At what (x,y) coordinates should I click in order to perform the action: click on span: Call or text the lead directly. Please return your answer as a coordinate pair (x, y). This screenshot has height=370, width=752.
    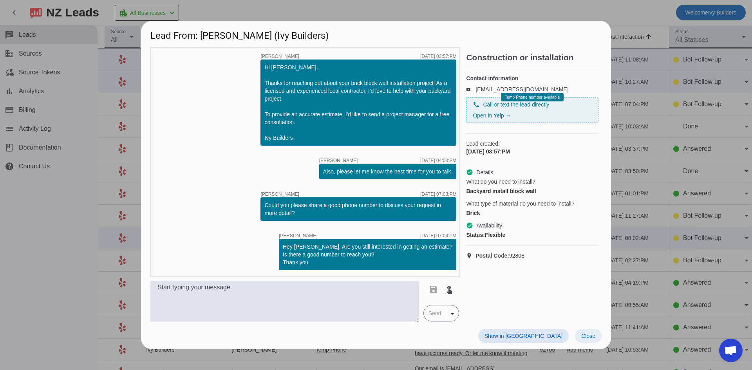
    Looking at the image, I should click on (516, 105).